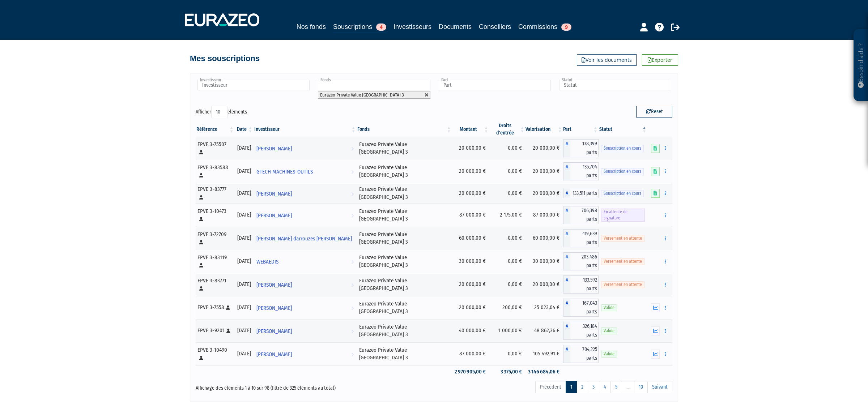 The height and width of the screenshot is (415, 868). What do you see at coordinates (623, 130) in the screenshot?
I see `th: Statut : activer pour trier la colonne par ordre d&eacute;croissant` at bounding box center [623, 130].